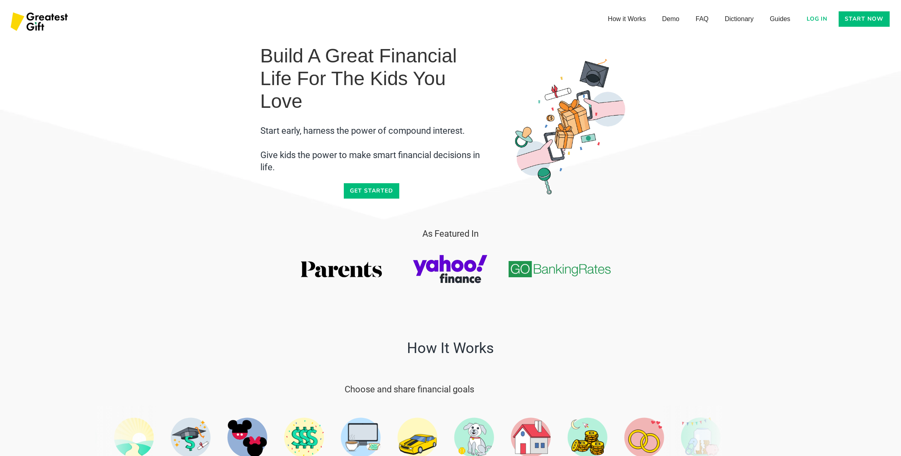 The width and height of the screenshot is (901, 456). What do you see at coordinates (780, 19) in the screenshot?
I see `a: Guides` at bounding box center [780, 19].